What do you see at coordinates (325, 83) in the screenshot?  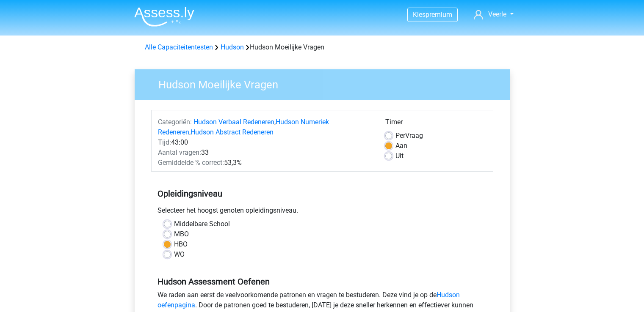 I see `h3: Hudson Moeilijke Vragen` at bounding box center [325, 83].